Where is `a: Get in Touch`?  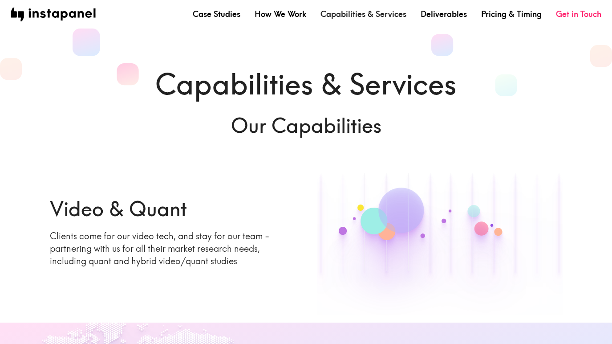 a: Get in Touch is located at coordinates (579, 14).